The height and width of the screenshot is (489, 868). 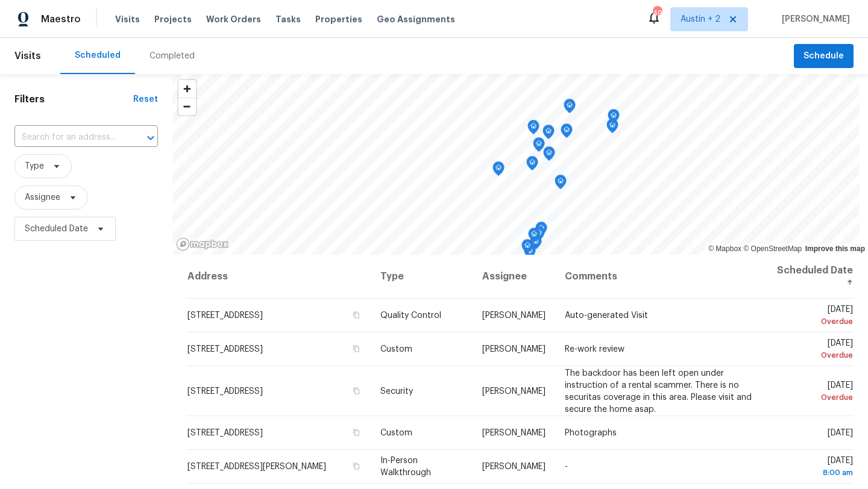 I want to click on span: Tasks, so click(x=288, y=20).